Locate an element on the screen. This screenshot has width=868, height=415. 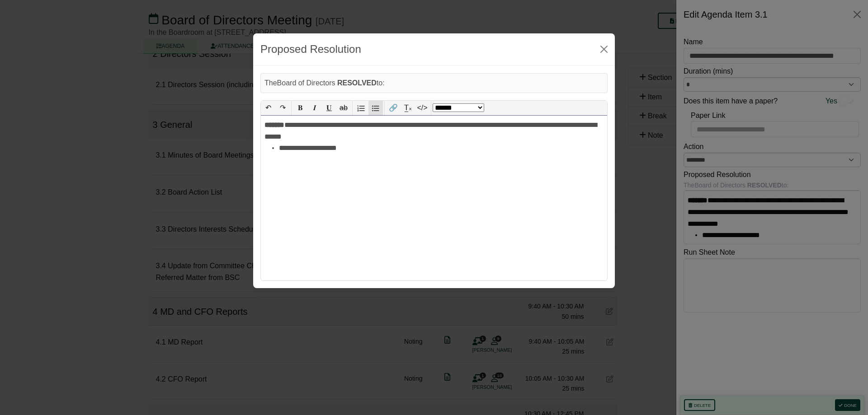
button: T̲ₓ is located at coordinates (408, 108).